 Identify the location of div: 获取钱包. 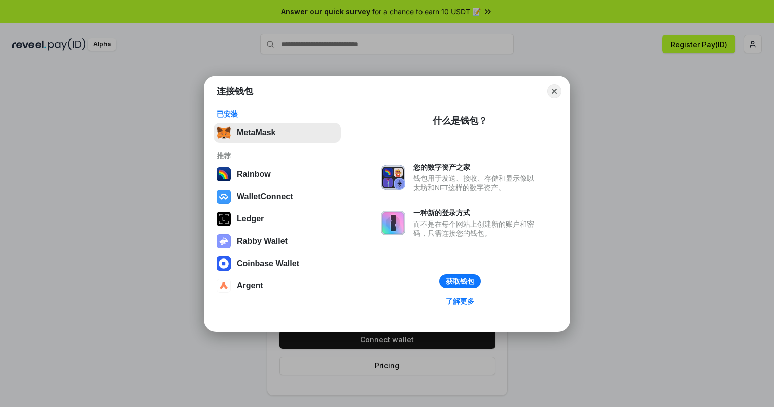
(460, 281).